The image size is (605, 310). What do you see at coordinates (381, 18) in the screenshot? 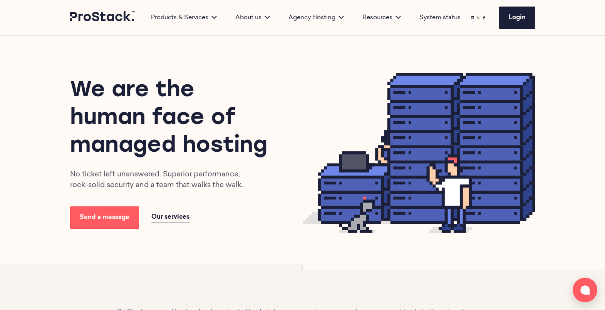
I see `div: Resources` at bounding box center [381, 18].